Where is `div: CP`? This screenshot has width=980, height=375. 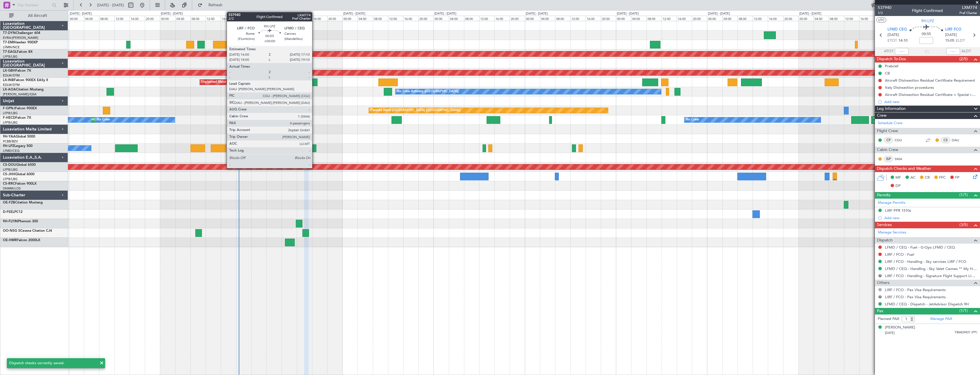
div: CP is located at coordinates (888, 140).